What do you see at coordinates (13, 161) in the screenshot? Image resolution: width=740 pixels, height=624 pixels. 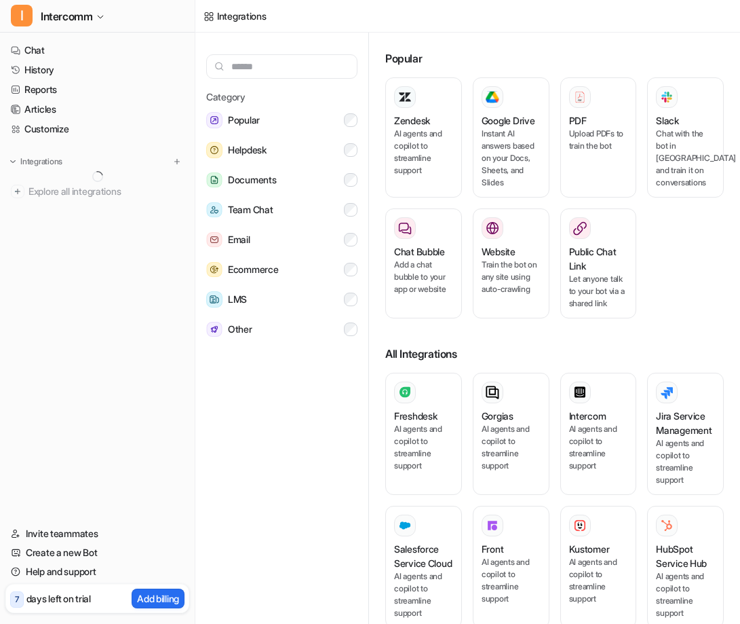 I see `img: expand menu` at bounding box center [13, 161].